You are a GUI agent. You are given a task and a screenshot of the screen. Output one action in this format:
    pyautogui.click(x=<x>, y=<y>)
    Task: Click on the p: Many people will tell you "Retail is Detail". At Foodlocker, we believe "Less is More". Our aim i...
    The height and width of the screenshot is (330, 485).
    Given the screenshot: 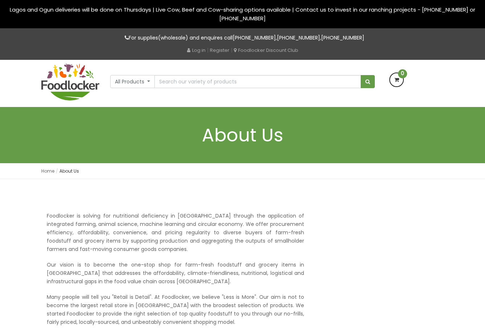 What is the action you would take?
    pyautogui.click(x=175, y=310)
    